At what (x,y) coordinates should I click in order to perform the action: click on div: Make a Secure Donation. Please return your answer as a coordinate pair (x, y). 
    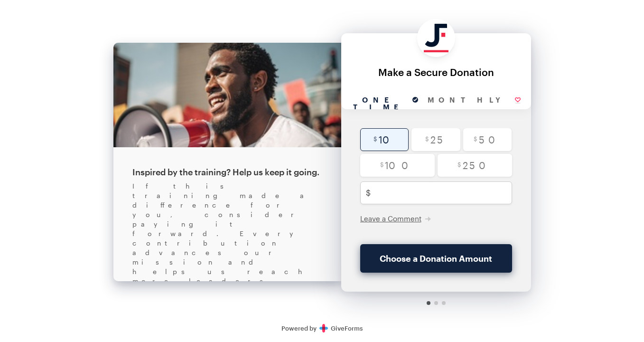
    Looking at the image, I should click on (436, 71).